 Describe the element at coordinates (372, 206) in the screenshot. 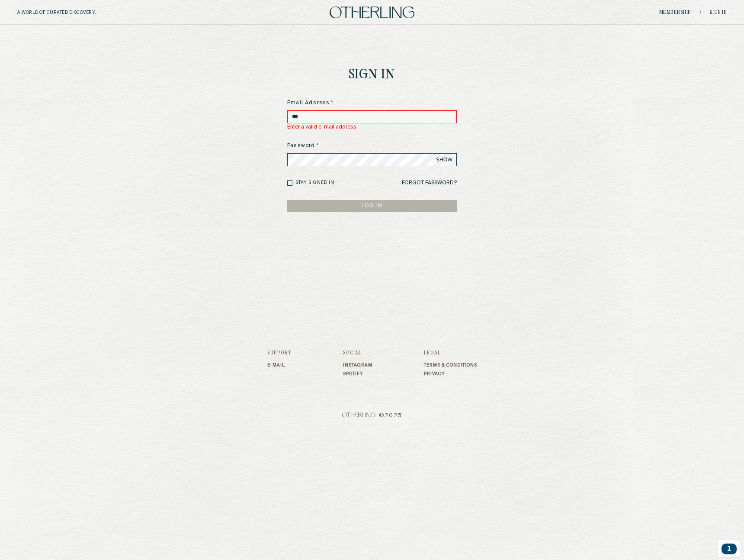

I see `button: LOG IN` at that location.